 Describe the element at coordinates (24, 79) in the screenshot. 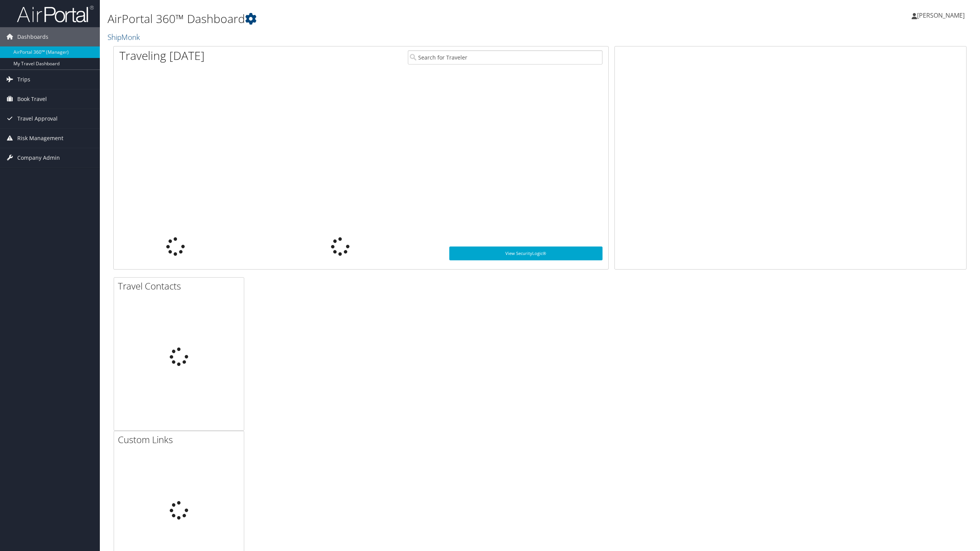

I see `span: Trips` at that location.